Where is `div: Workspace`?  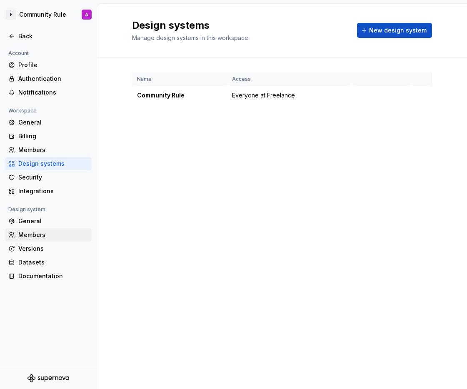
div: Workspace is located at coordinates (22, 111).